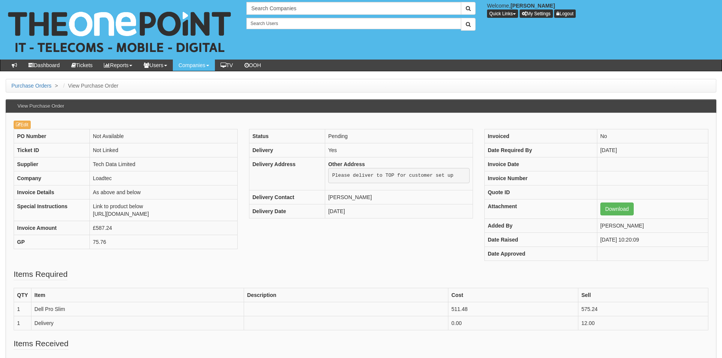 The width and height of the screenshot is (722, 358). What do you see at coordinates (287, 174) in the screenshot?
I see `th: Delivery Address` at bounding box center [287, 174].